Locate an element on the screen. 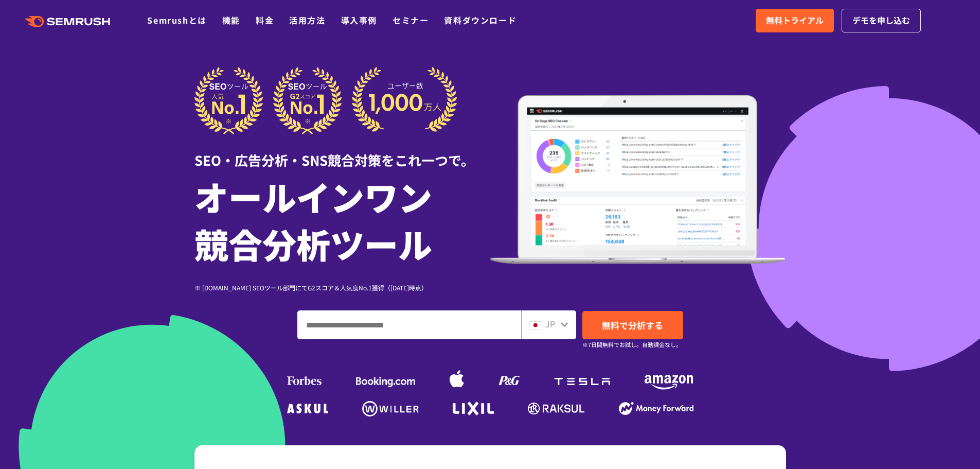 Image resolution: width=980 pixels, height=469 pixels. a: 資料ダウンロード is located at coordinates (480, 20).